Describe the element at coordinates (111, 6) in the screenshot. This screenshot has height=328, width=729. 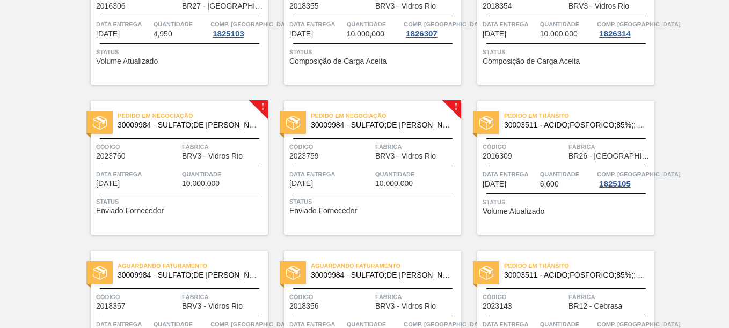
I see `span: 2016306` at that location.